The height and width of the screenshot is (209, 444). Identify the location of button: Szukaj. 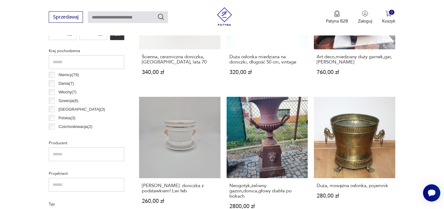
(161, 17).